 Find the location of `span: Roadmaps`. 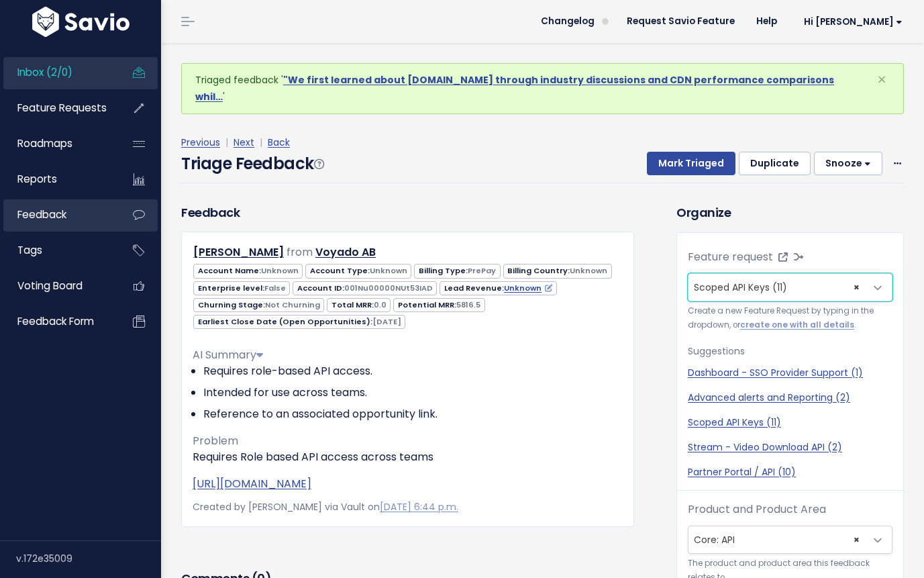

span: Roadmaps is located at coordinates (45, 143).